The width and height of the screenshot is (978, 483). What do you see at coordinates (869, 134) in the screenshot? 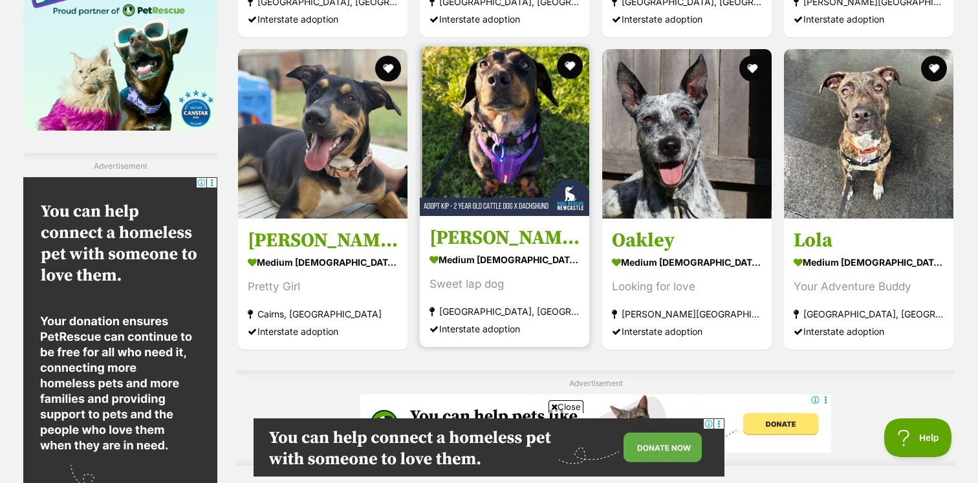
I see `img: Lola - Staffordshire Bull Terrier Dog` at bounding box center [869, 134].